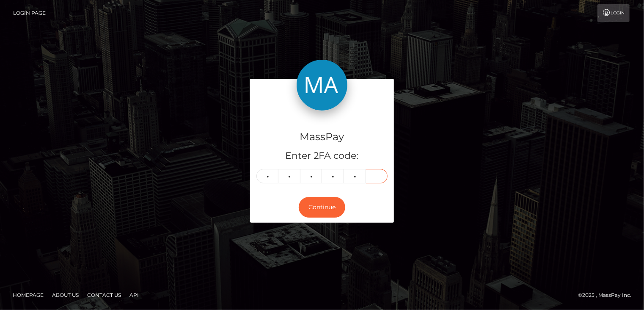  What do you see at coordinates (322, 137) in the screenshot?
I see `h4: MassPay` at bounding box center [322, 137].